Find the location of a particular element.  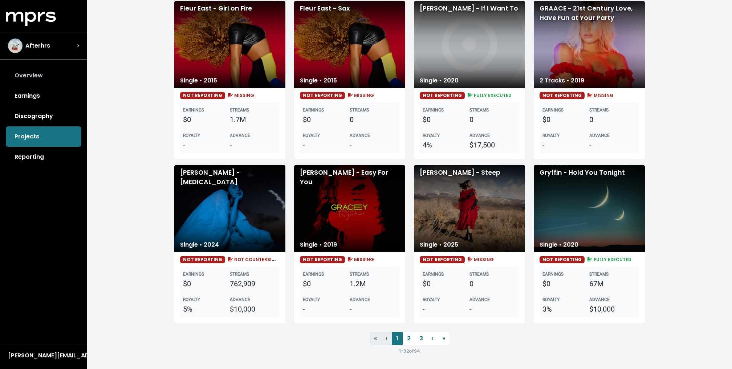

div: 2 Tracks • 2019 is located at coordinates (561, 81).